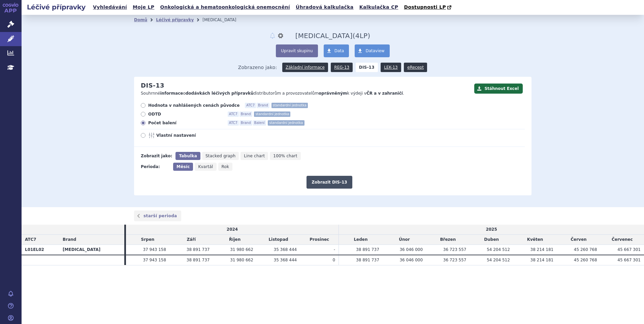  I want to click on td: 2024, so click(233, 229).